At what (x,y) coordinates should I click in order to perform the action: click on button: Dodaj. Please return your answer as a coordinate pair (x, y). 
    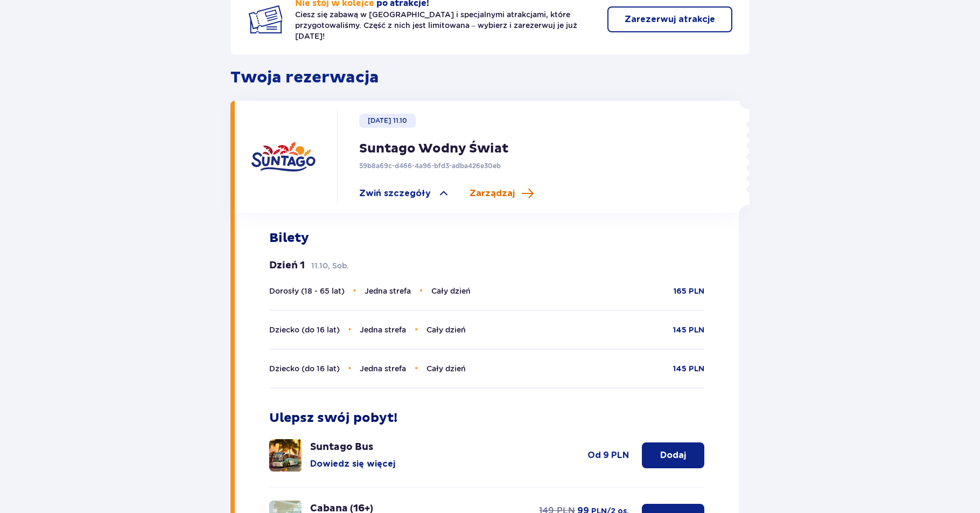
    Looking at the image, I should click on (673, 455).